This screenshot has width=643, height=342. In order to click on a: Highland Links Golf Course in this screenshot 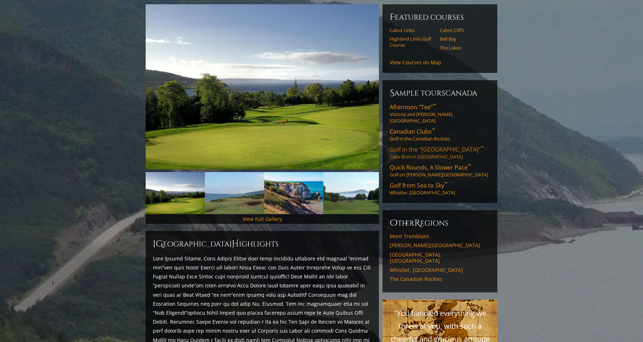, I will do `click(412, 42)`.